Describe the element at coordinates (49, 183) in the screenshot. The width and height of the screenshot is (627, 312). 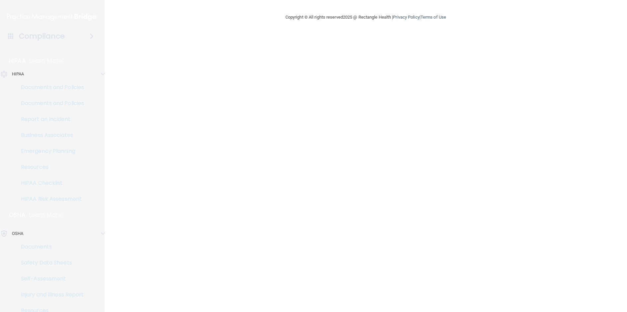
I see `p: HIPAA Checklist` at that location.